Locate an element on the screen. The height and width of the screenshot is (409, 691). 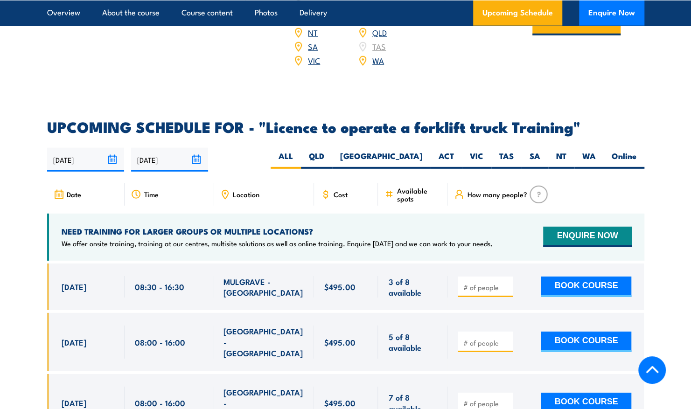
p: We offer onsite training, training at our centres, multisite solutions as well as online training... is located at coordinates (277, 243).